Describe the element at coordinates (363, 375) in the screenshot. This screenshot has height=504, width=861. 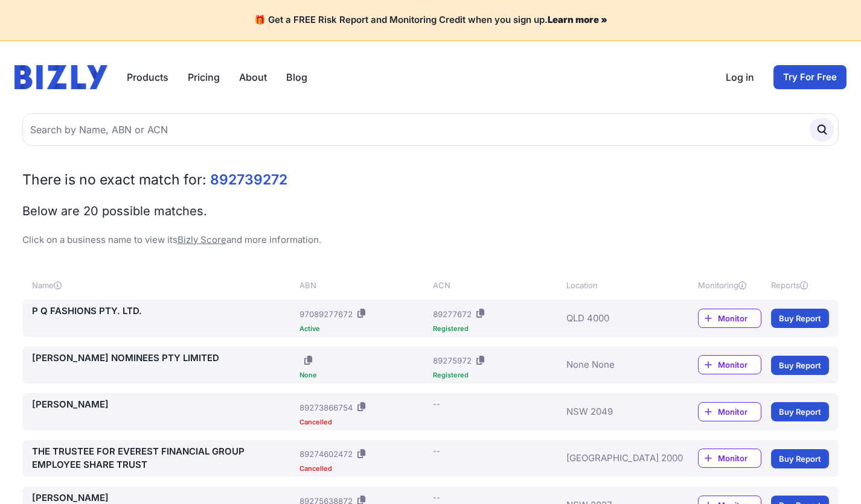
I see `div: None` at that location.